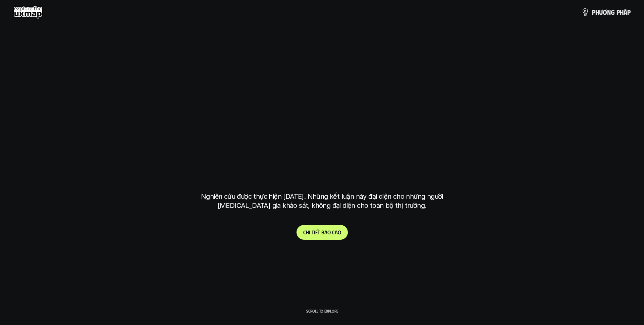  I want to click on a: phươngpháp, so click(606, 12).